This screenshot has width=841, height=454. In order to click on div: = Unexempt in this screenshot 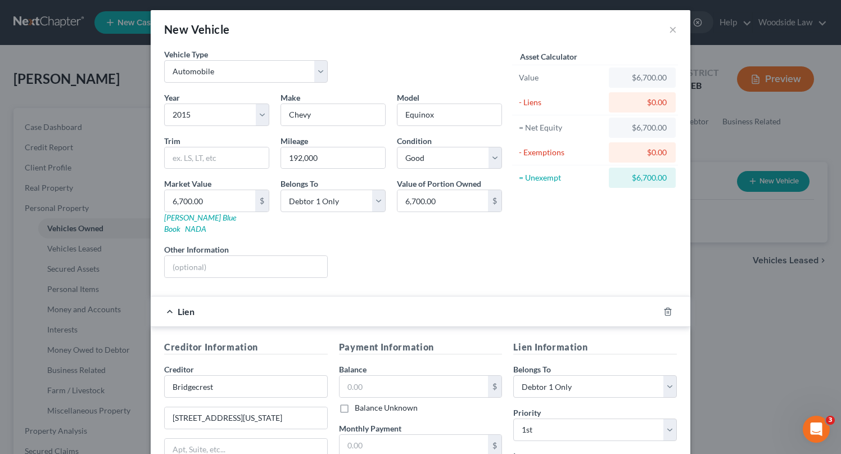, I will do `click(561, 178)`.